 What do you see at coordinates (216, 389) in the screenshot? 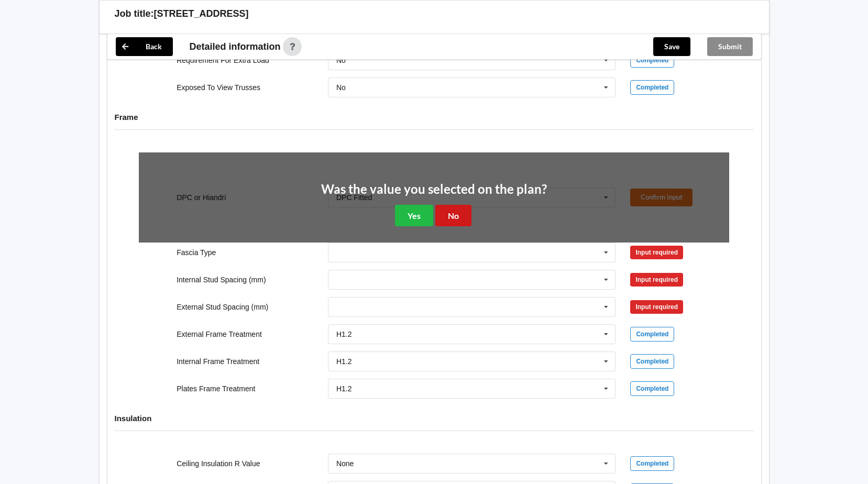
I see `label: Plates Frame Treatment` at bounding box center [216, 389].